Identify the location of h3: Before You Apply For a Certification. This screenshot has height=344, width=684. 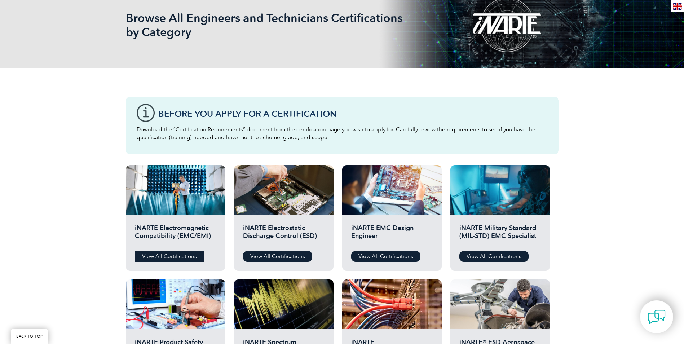
(353, 114).